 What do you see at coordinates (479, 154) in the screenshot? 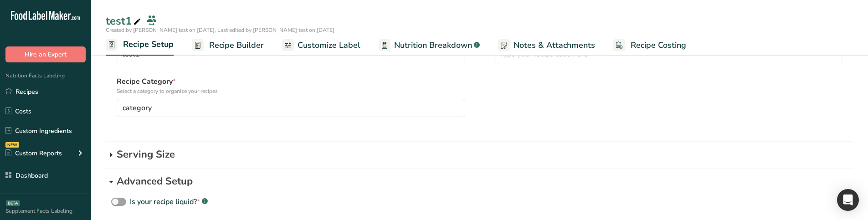
I see `div: Serving Size` at bounding box center [479, 154].